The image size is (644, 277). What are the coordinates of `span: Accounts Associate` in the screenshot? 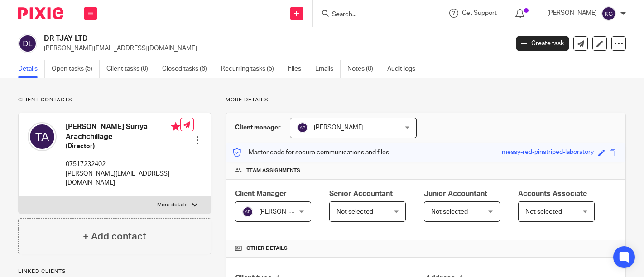 It's located at (553, 194).